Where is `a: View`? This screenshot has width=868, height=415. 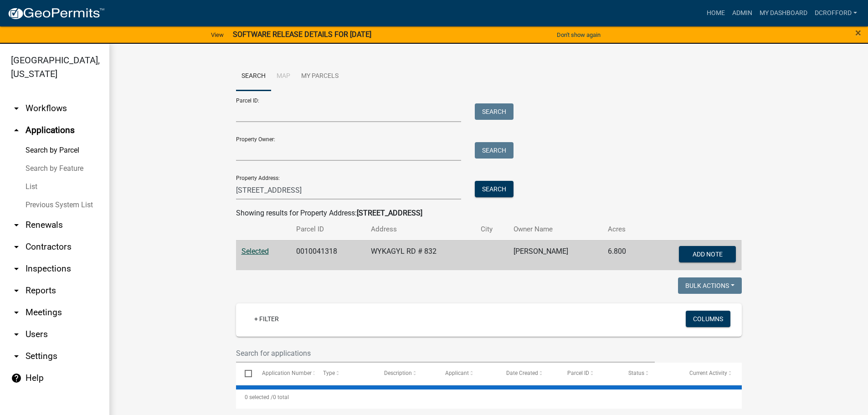
a: View is located at coordinates (217, 35).